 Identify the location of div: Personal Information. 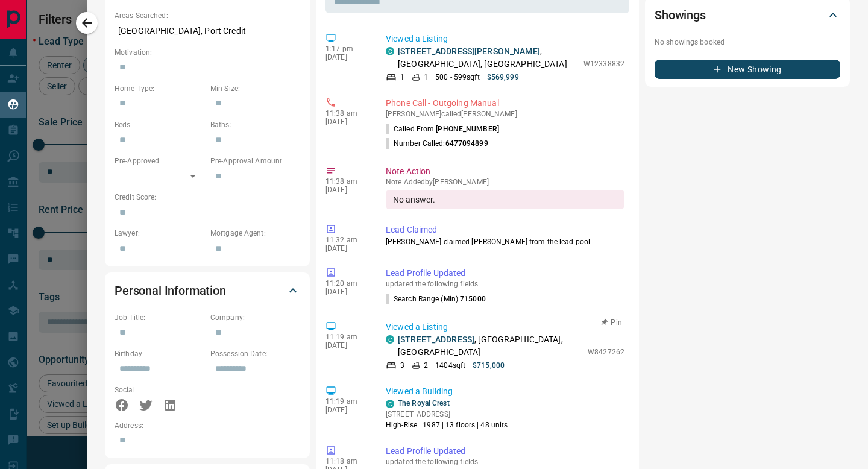
(207, 291).